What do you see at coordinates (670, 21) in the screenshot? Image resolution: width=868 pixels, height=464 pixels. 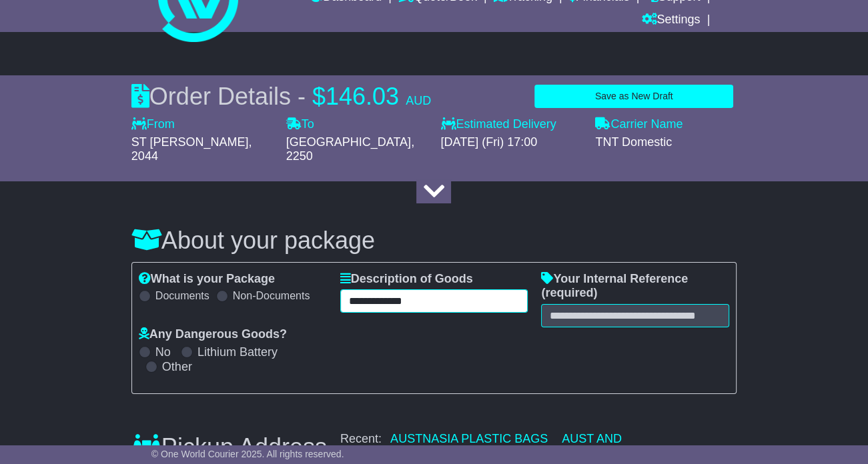 I see `a: Settings` at bounding box center [670, 21].